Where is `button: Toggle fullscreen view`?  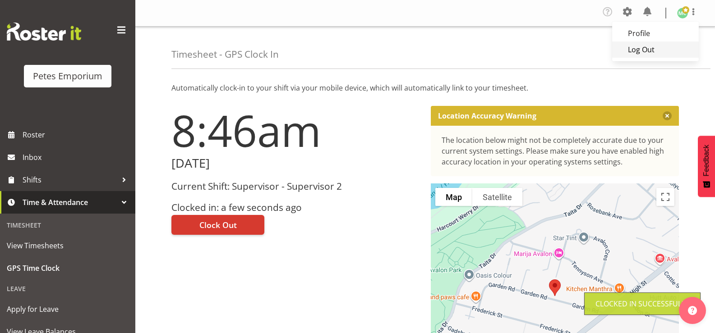
button: Toggle fullscreen view is located at coordinates (665, 197).